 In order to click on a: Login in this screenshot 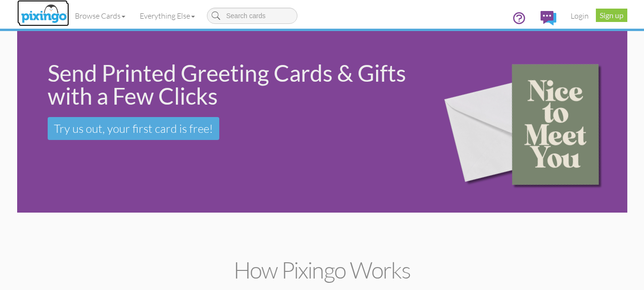, I will do `click(580, 16)`.